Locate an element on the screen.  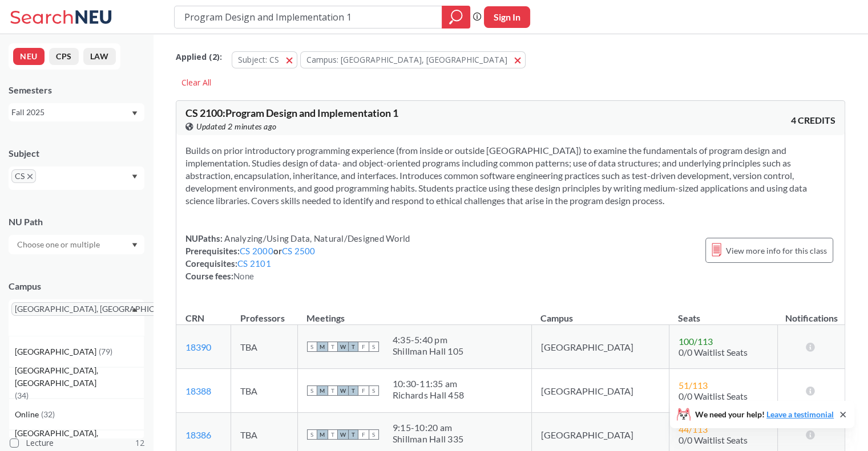
div: Campus is located at coordinates (77, 286).